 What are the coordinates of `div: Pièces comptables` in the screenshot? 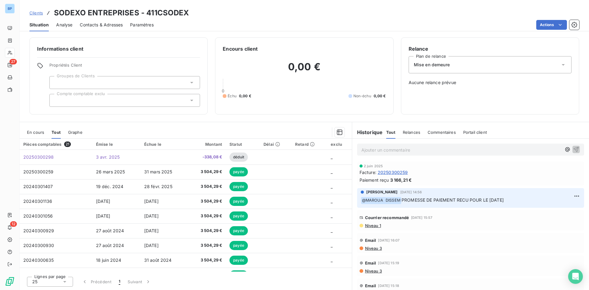 It's located at (56, 144).